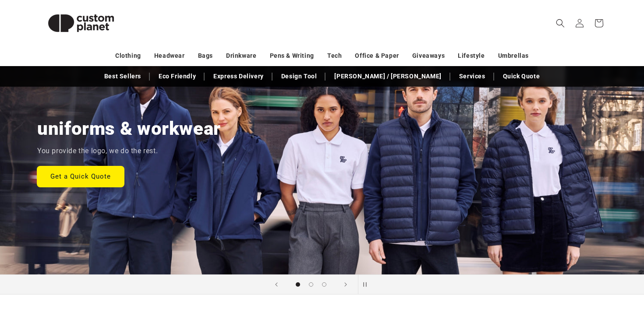  Describe the element at coordinates (428, 56) in the screenshot. I see `a: Giveaways` at that location.